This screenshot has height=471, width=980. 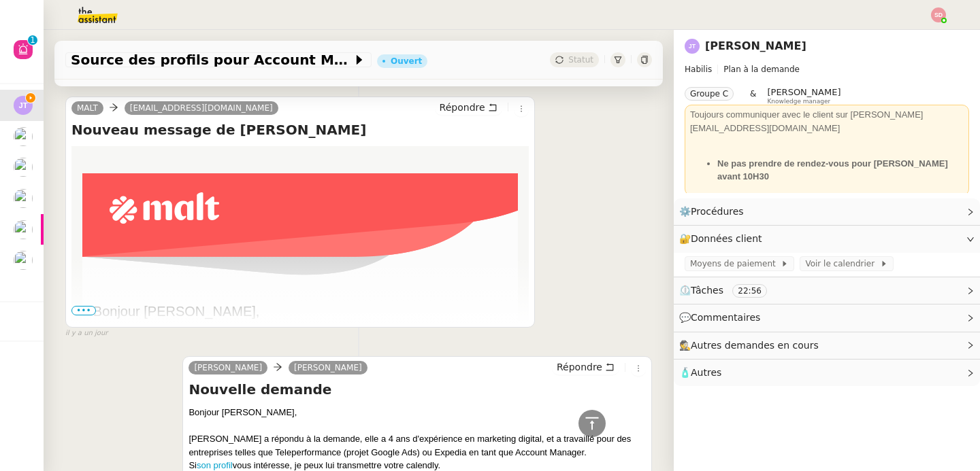 I want to click on nz-tag: Groupe C, so click(x=709, y=94).